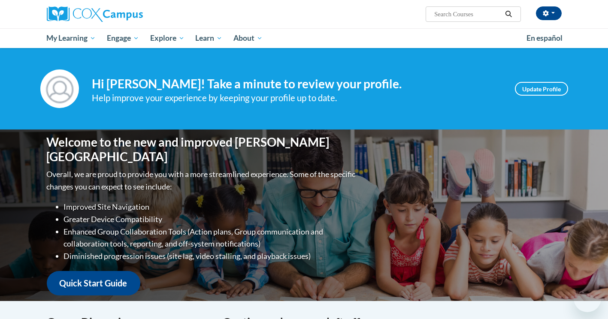  Describe the element at coordinates (509, 14) in the screenshot. I see `button: Search` at that location.